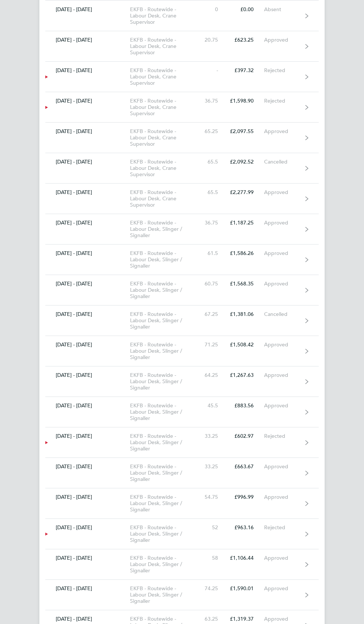  What do you see at coordinates (283, 162) in the screenshot?
I see `div: Cancelled` at bounding box center [283, 162].